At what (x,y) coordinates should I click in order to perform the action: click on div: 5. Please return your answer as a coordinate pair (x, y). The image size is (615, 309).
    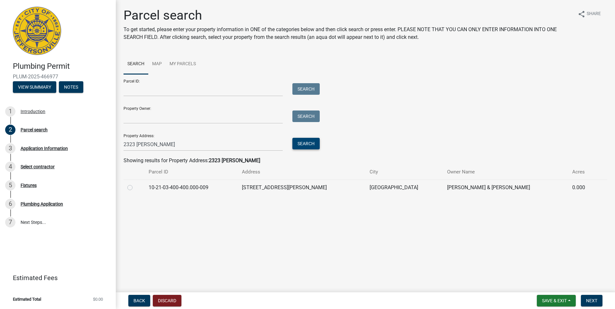
    Looking at the image, I should click on (10, 186).